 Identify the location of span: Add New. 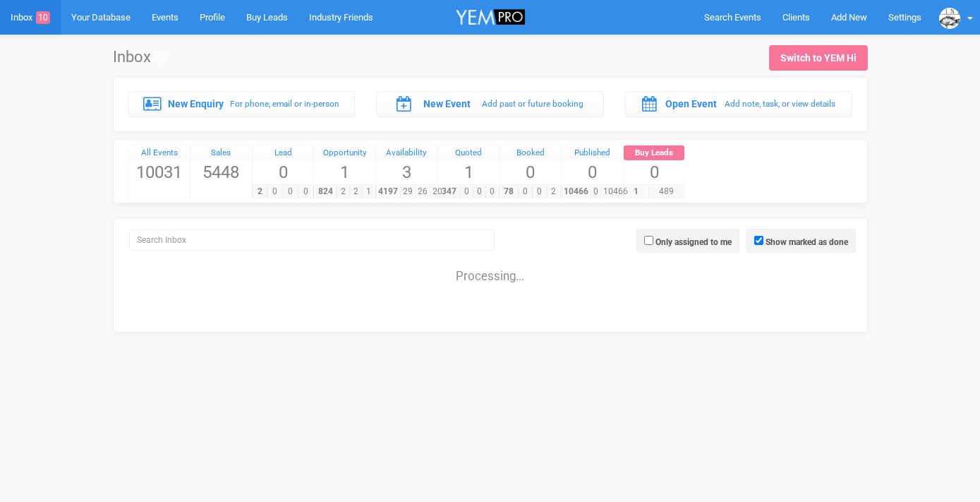
(849, 17).